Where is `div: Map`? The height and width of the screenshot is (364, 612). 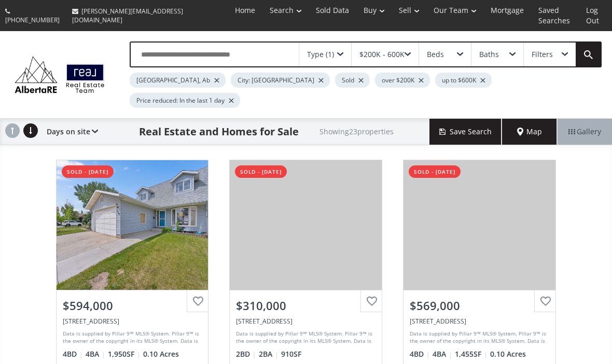
div: Map is located at coordinates (530, 131).